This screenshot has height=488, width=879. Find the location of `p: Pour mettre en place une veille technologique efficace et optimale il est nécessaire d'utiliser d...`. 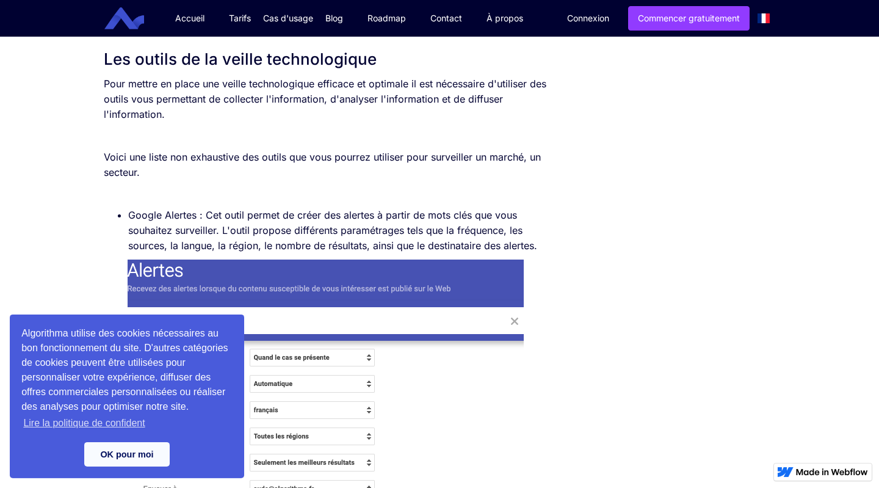

p: Pour mettre en place une veille technologique efficace et optimale il est nécessaire d'utiliser d... is located at coordinates (325, 99).